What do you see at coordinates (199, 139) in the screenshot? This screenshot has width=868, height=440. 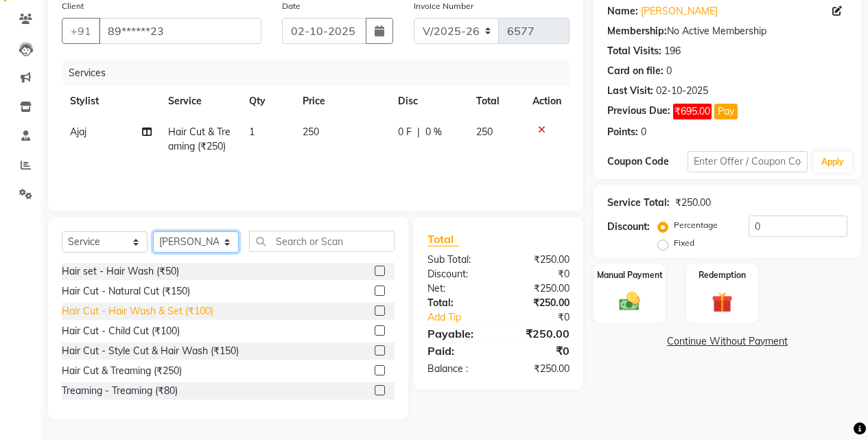 I see `span: Hair Cut & Treaming (₹250)` at bounding box center [199, 139].